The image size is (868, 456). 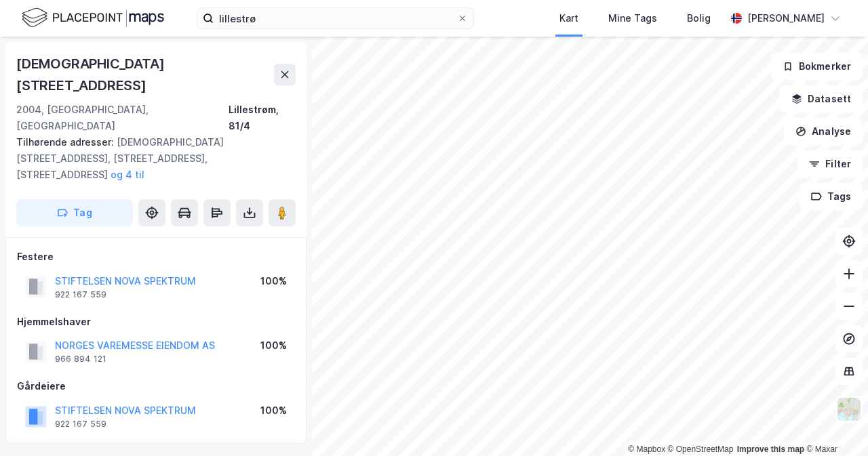 What do you see at coordinates (67, 142) in the screenshot?
I see `span: Tilhørende adresser:` at bounding box center [67, 142].